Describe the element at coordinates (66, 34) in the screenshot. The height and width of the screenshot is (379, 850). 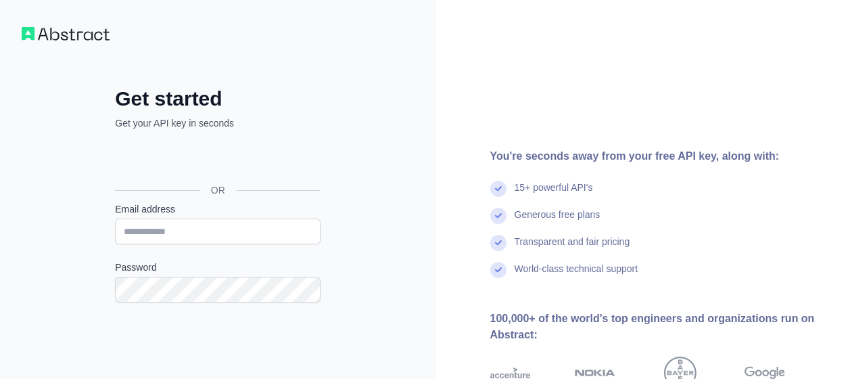
I see `img: Workflow` at that location.